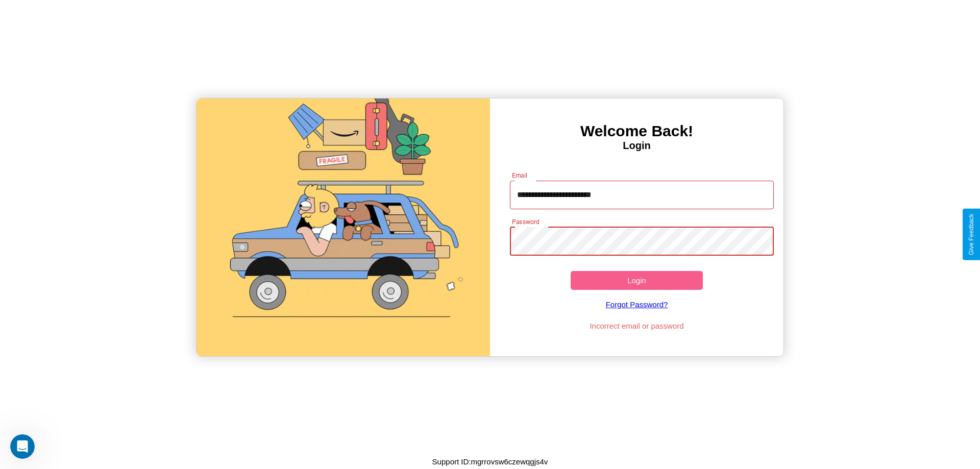  Describe the element at coordinates (490, 461) in the screenshot. I see `p: Support ID: mgrrovsw6czewqgjs4v` at that location.